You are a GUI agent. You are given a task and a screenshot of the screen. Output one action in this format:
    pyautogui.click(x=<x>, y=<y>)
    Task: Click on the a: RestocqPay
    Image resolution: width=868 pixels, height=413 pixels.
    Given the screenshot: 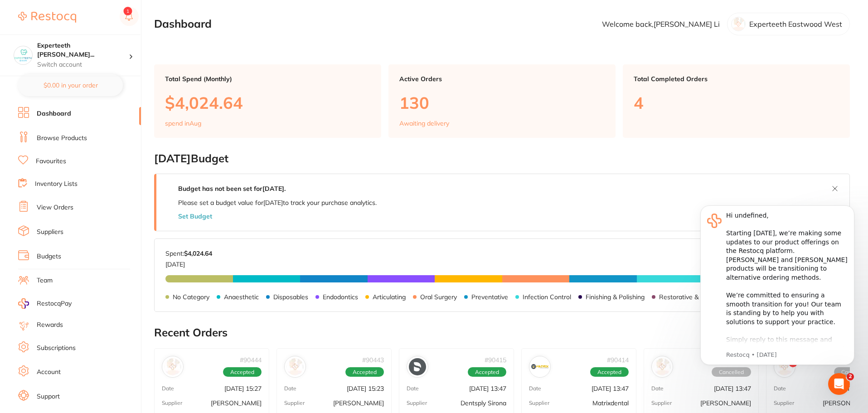 What is the action you would take?
    pyautogui.click(x=45, y=304)
    